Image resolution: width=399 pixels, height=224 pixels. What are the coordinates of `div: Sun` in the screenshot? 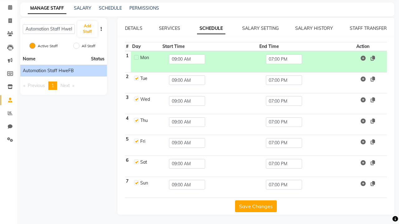 It's located at (149, 183).